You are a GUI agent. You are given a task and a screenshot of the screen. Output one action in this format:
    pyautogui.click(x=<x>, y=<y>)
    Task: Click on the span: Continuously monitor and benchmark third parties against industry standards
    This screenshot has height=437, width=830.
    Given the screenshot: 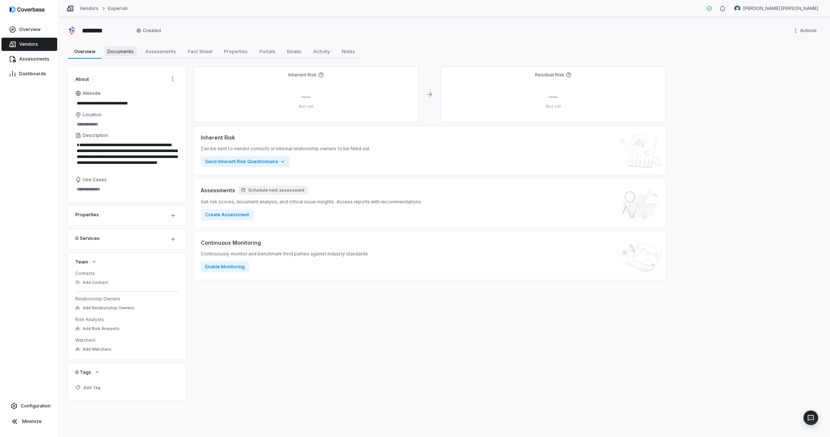 What is the action you would take?
    pyautogui.click(x=284, y=254)
    